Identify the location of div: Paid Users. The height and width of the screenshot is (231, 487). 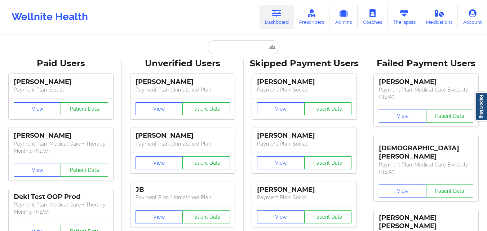
(61, 63).